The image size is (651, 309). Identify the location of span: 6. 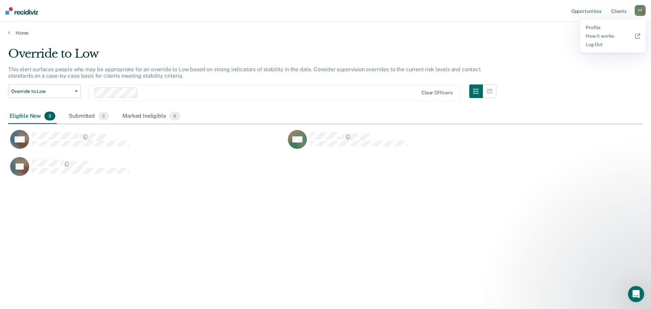
(175, 116).